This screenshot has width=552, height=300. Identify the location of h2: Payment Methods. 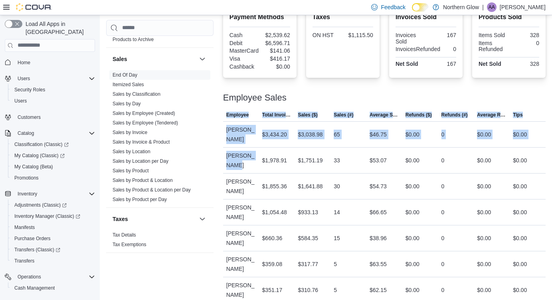
(260, 17).